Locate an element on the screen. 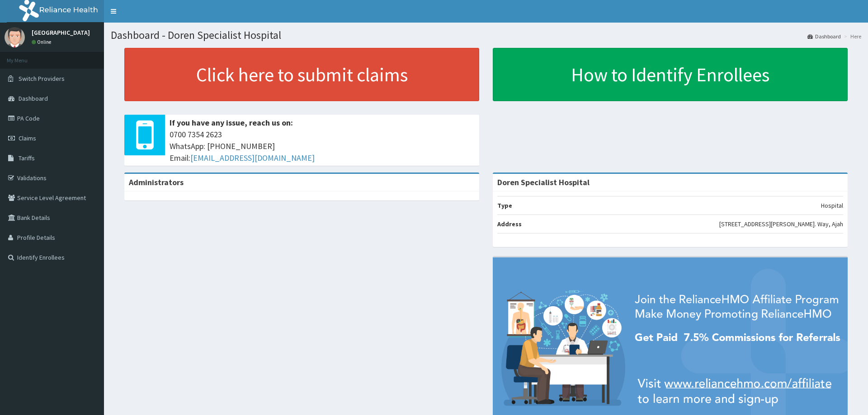 This screenshot has width=868, height=415. span: Dashboard is located at coordinates (33, 98).